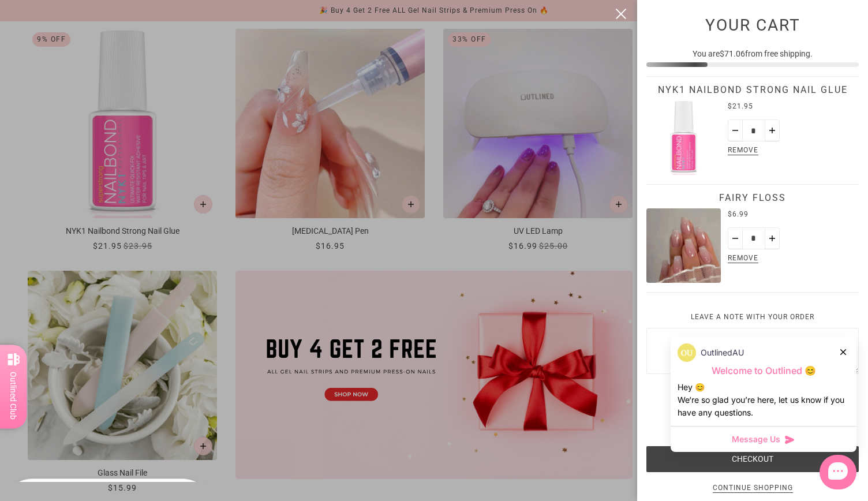  Describe the element at coordinates (752, 56) in the screenshot. I see `div: You are from free shipping.` at that location.